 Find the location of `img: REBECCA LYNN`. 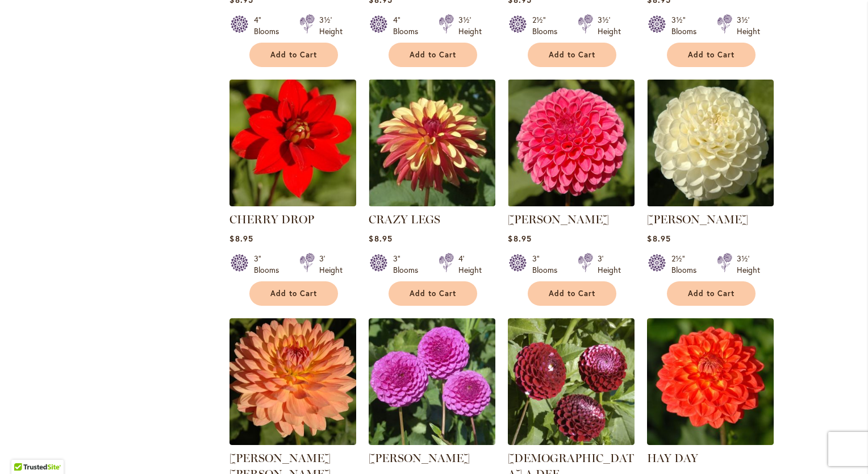

img: REBECCA LYNN is located at coordinates (571, 143).